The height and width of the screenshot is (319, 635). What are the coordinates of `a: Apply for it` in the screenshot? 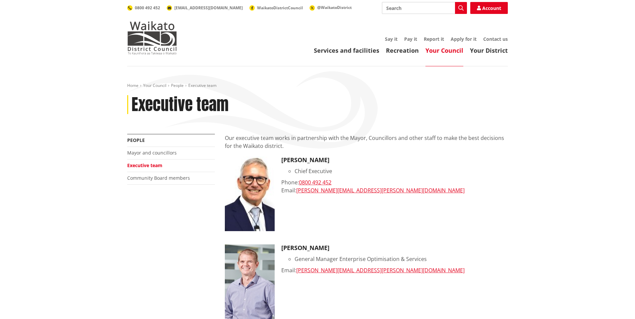 It's located at (463, 39).